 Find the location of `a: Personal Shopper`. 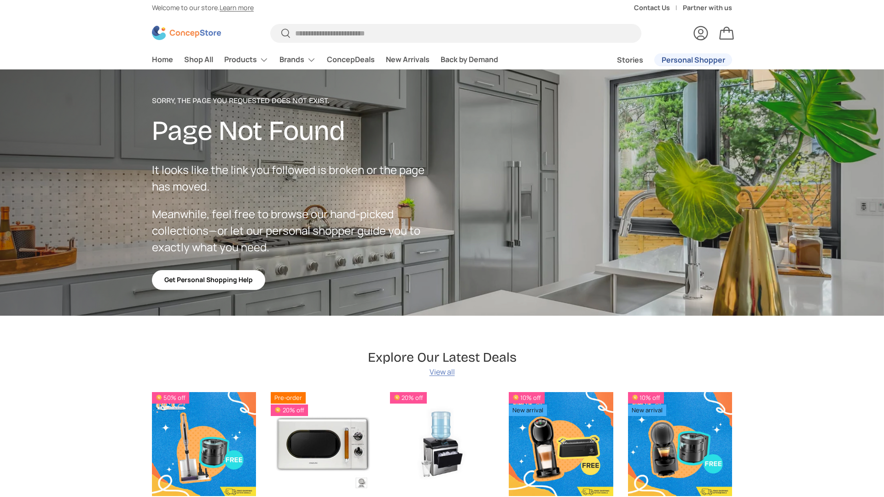

a: Personal Shopper is located at coordinates (693, 60).